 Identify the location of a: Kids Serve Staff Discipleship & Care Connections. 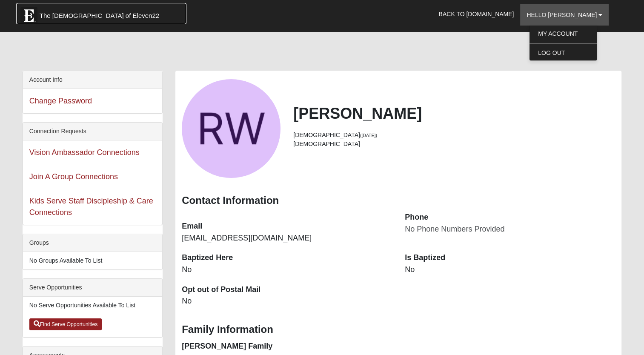
(91, 206).